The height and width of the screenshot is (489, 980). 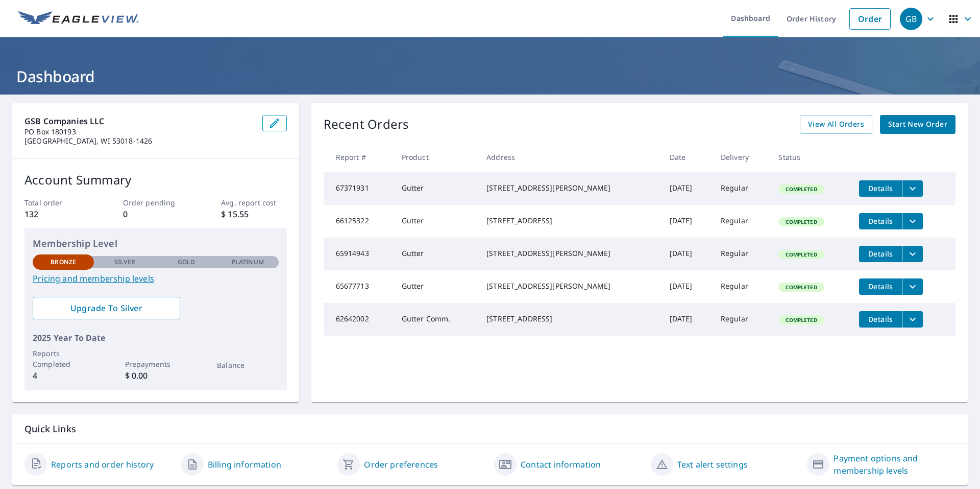 I want to click on td: 66125322, so click(x=358, y=221).